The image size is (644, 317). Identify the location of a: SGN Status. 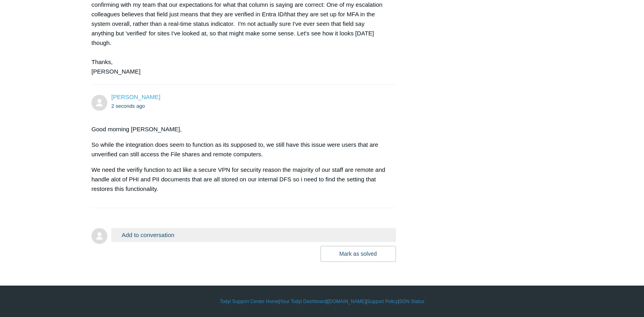
(411, 301).